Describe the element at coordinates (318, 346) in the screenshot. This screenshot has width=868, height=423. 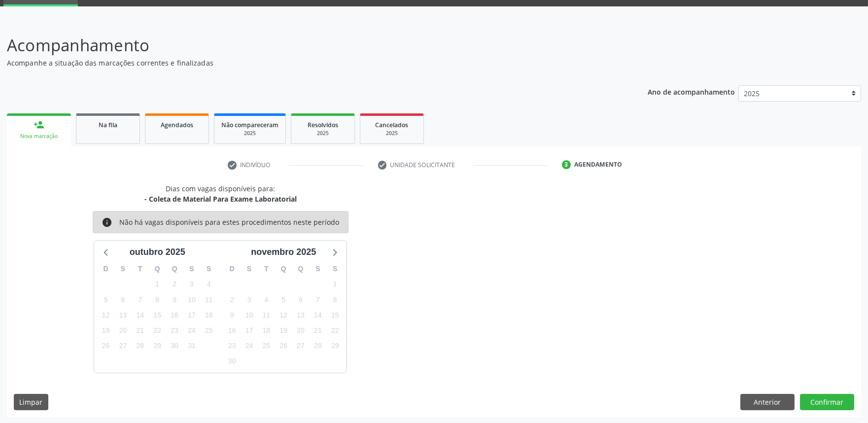
I see `span: sexta-feira, 28 de novembro de 2025` at that location.